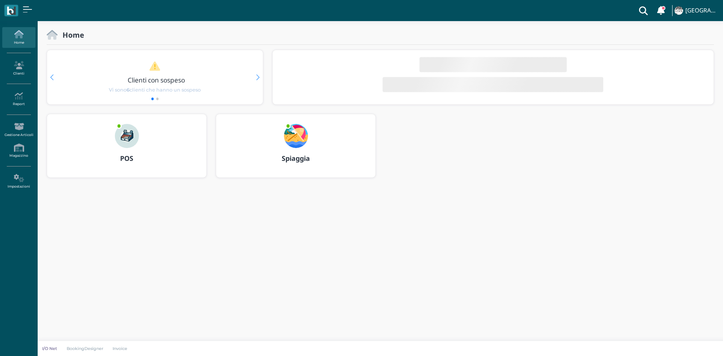  I want to click on a: ... POS, so click(127, 150).